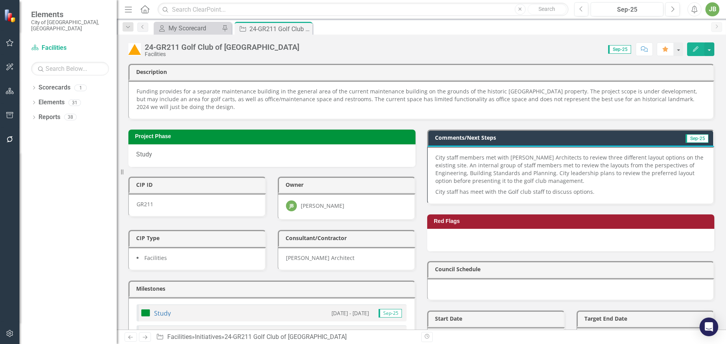 Image resolution: width=726 pixels, height=344 pixels. Describe the element at coordinates (363, 9) in the screenshot. I see `input: Search ClearPoint...` at that location.